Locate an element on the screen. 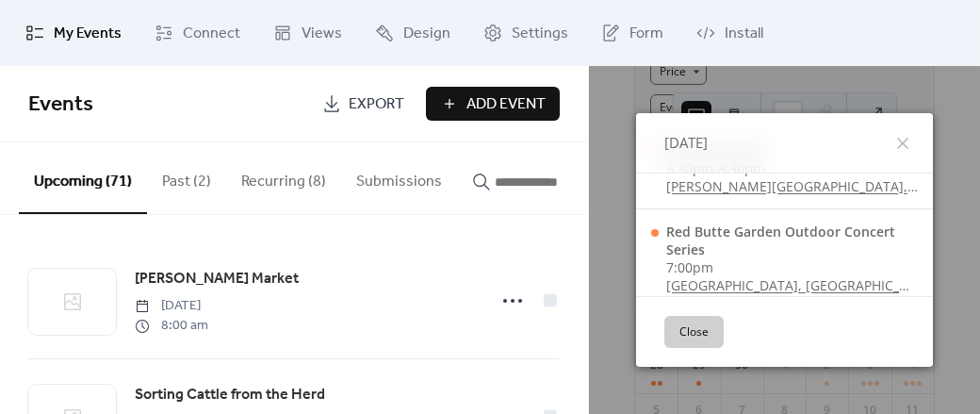 This screenshot has height=414, width=980. span: Events is located at coordinates (61, 104).